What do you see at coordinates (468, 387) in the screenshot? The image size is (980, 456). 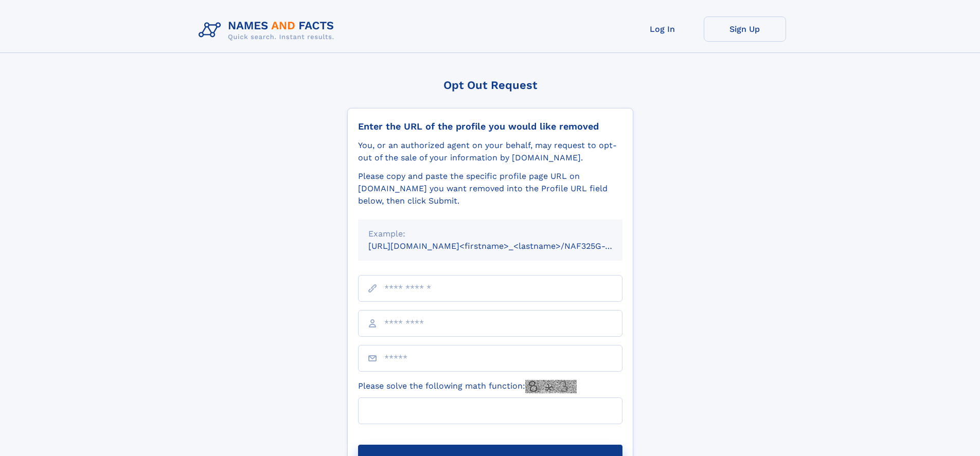 I see `label: Please solve the following math function:` at bounding box center [468, 387].